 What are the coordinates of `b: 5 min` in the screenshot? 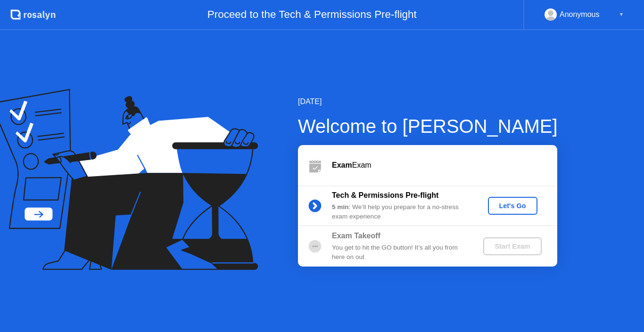 It's located at (340, 207).